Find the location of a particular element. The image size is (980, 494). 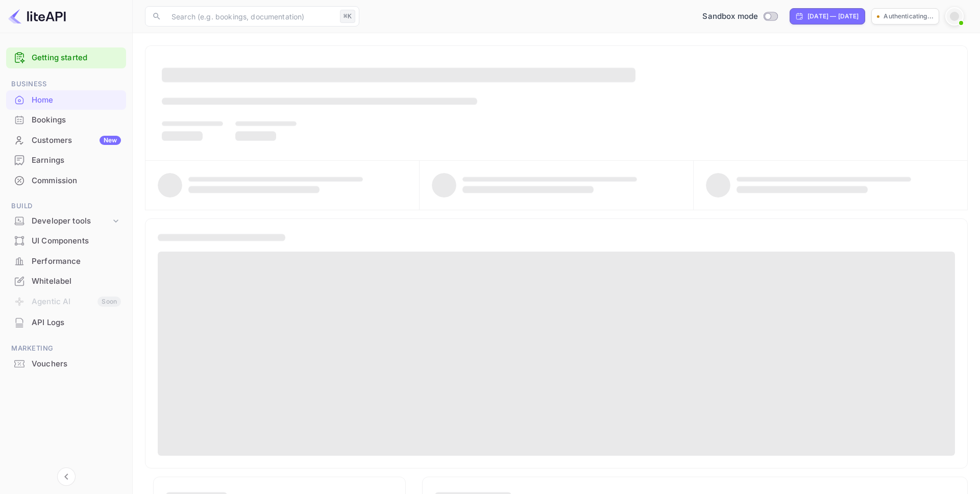

div: Switch to Production mode is located at coordinates (740, 16).